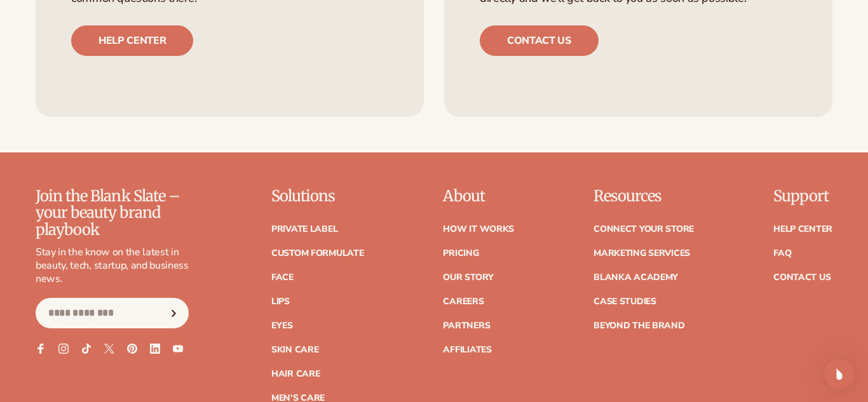  Describe the element at coordinates (212, 311) in the screenshot. I see `button: Help` at that location.